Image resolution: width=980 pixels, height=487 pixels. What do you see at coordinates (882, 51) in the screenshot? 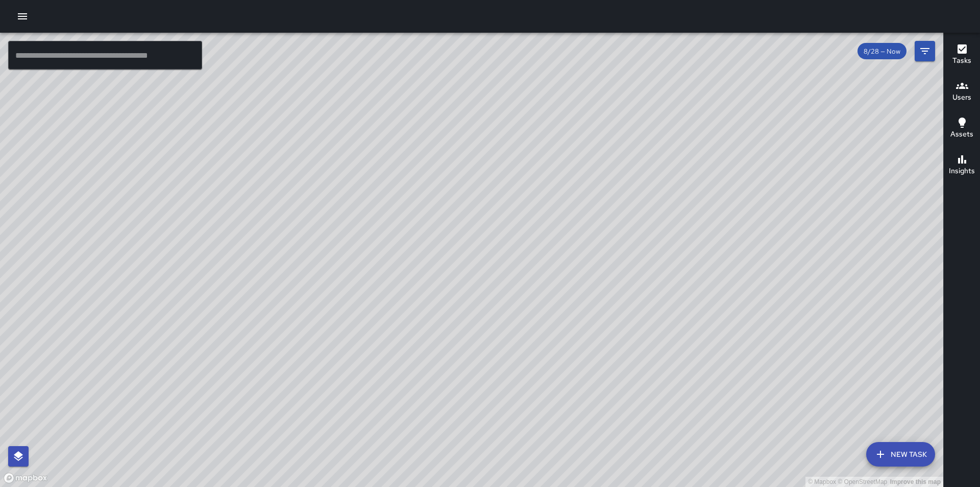
I see `span: 8/28 — Now` at bounding box center [882, 51].